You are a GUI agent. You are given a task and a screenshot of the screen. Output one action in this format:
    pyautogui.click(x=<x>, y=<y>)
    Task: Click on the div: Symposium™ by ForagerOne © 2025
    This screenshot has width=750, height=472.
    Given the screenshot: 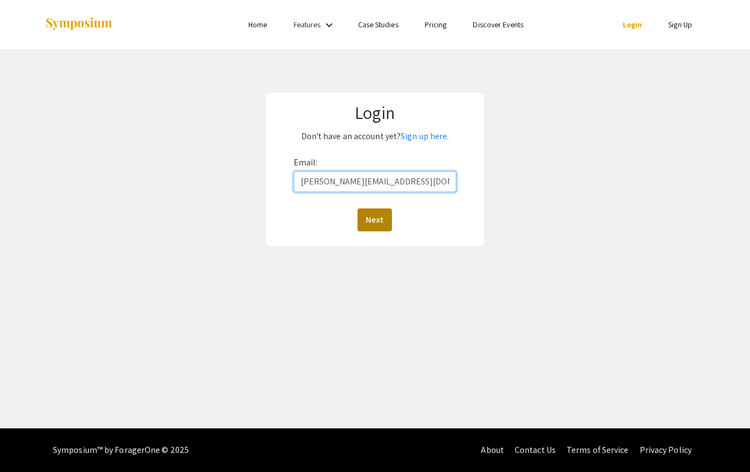 What is the action you would take?
    pyautogui.click(x=121, y=450)
    